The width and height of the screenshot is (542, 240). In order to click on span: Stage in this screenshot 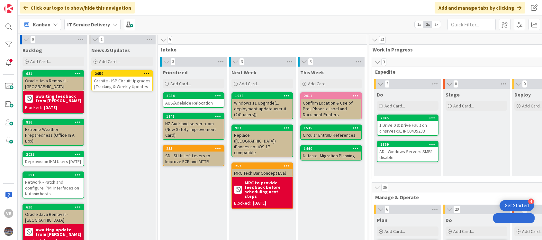, I will do `click(453, 95)`.